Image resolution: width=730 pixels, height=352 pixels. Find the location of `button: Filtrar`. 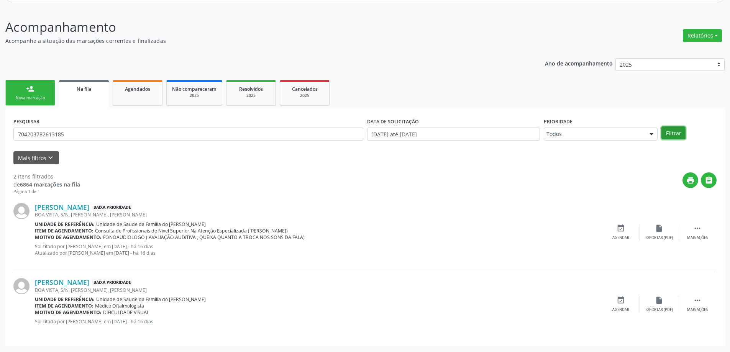

button: Filtrar is located at coordinates (673, 133).